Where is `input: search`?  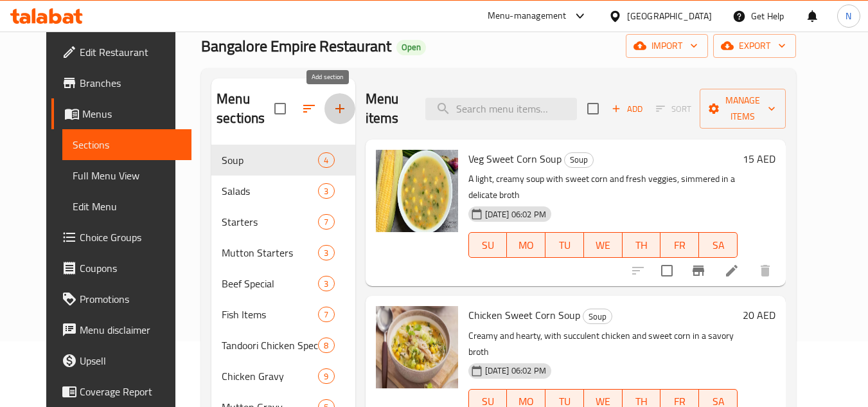
input: search is located at coordinates (501, 109).